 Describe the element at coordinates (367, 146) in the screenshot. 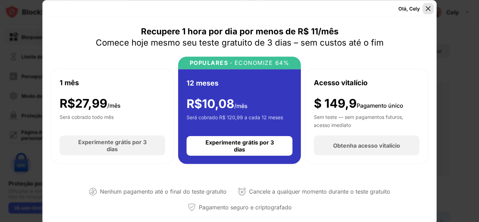

I see `font: Obtenha acesso vitalício` at that location.